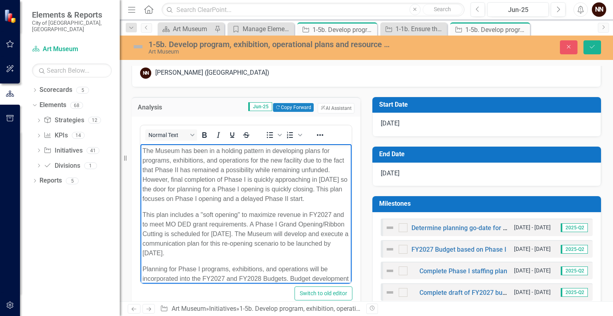 The image size is (613, 316). Describe the element at coordinates (11, 16) in the screenshot. I see `img: ClearPoint Strategy` at that location.